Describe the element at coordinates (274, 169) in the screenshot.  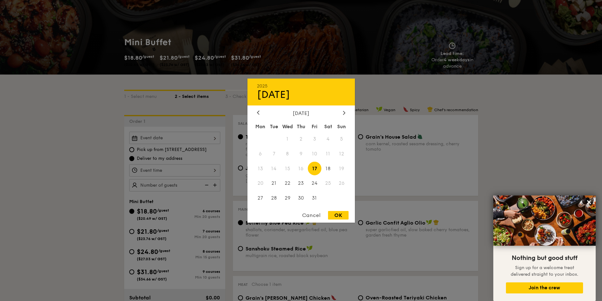
I see `span: 14` at that location.